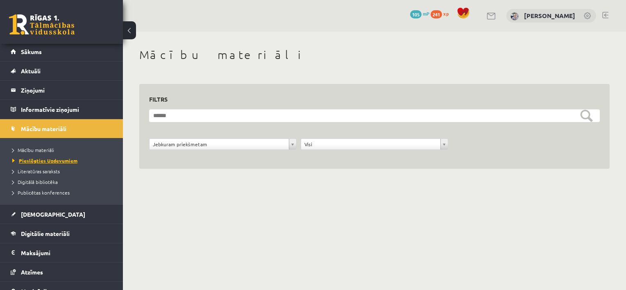 The image size is (626, 290). What do you see at coordinates (63, 182) in the screenshot?
I see `a: Digitālā bibliotēka` at bounding box center [63, 182].